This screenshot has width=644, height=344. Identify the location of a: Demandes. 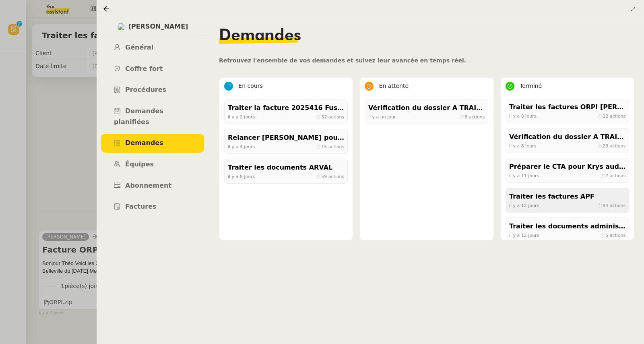
(153, 143).